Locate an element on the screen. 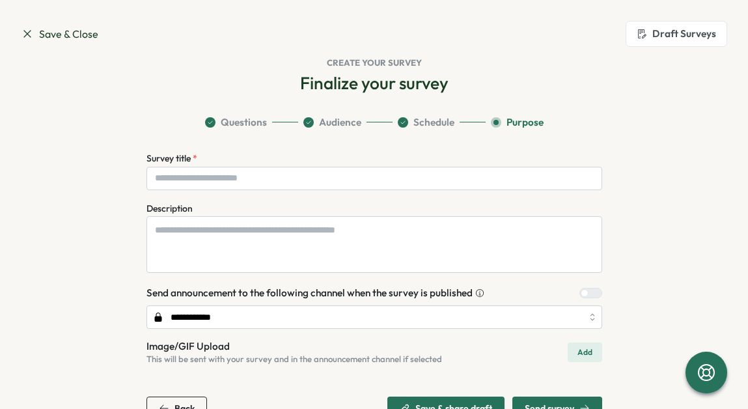  span: Schedule is located at coordinates (433, 122).